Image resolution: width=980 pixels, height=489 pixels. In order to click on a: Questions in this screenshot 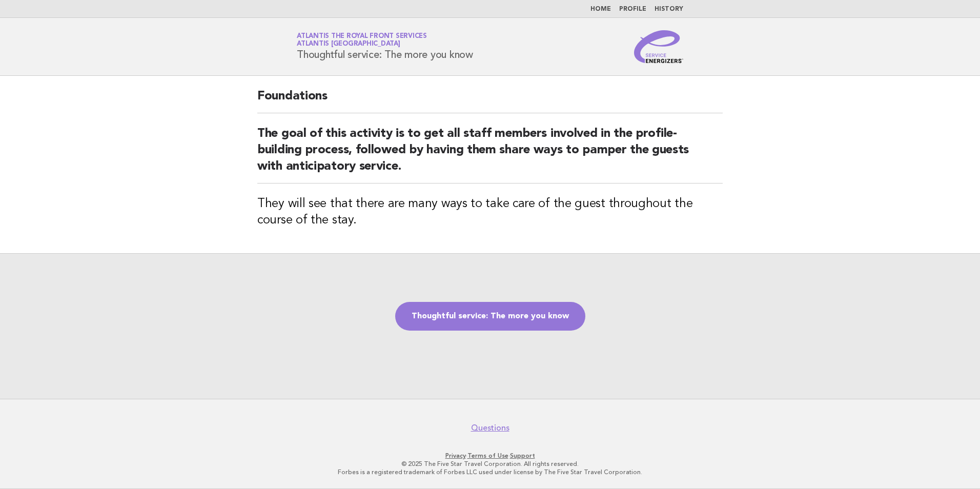, I will do `click(490, 428)`.